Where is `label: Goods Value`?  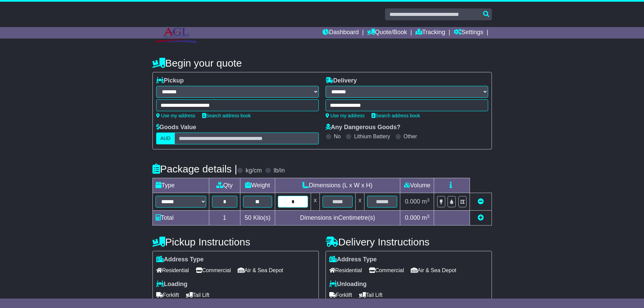 label: Goods Value is located at coordinates (176, 127).